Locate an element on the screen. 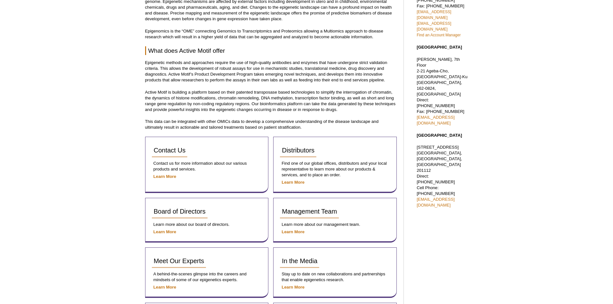 The image size is (613, 304). p: Learn more about our management team. is located at coordinates (335, 225).